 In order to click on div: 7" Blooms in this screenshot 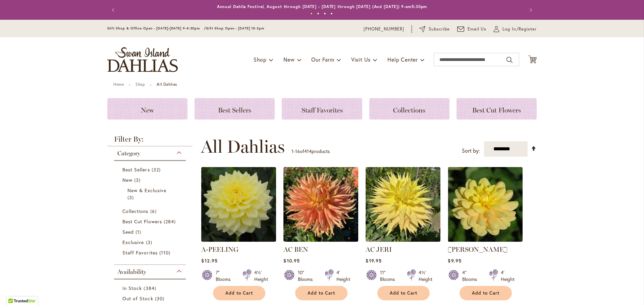, I will do `click(225, 276)`.